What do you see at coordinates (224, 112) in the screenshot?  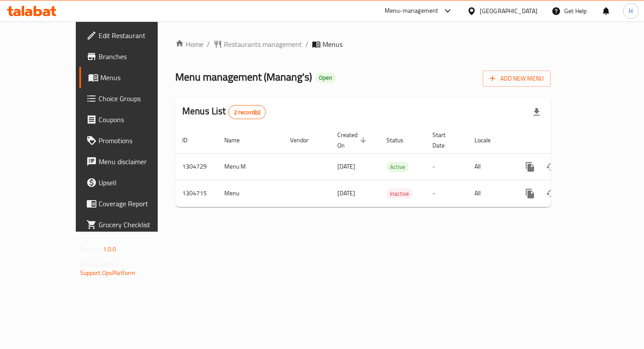 I see `h2: Menus List` at bounding box center [224, 112].